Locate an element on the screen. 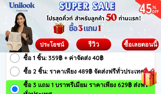 This screenshot has height=94, width=161. div: รีวิว is located at coordinates (94, 44).